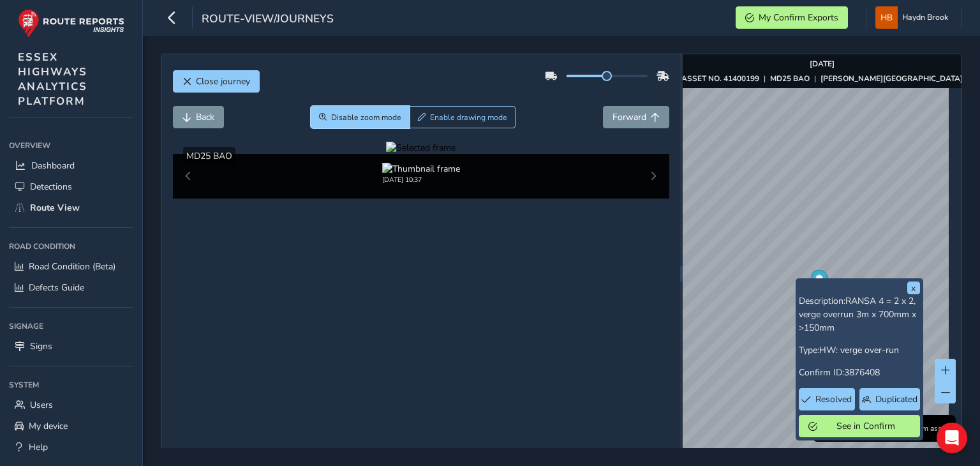 This screenshot has width=980, height=466. Describe the element at coordinates (859, 350) in the screenshot. I see `span: HW: verge over-run` at that location.